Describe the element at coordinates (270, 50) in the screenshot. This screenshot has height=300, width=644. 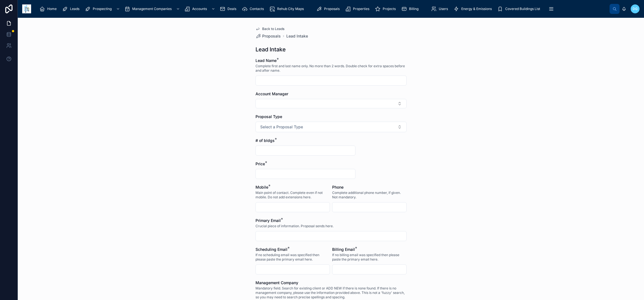
I see `h1: Lead Intake` at that location.